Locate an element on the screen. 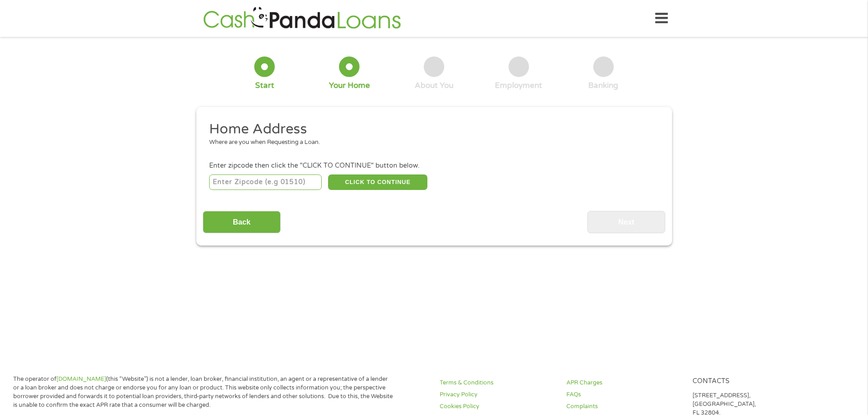 Image resolution: width=868 pixels, height=415 pixels. div: Start is located at coordinates (265, 86).